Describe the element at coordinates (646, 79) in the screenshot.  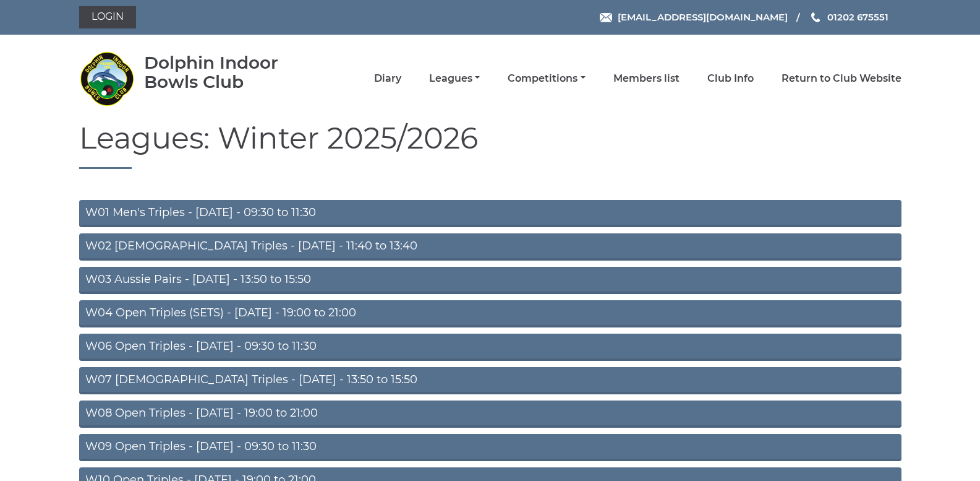
I see `a: Members list` at that location.